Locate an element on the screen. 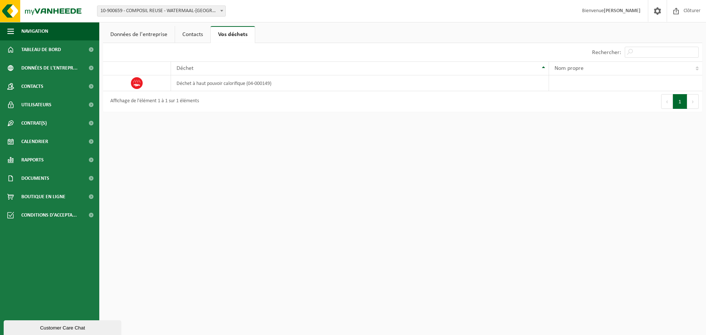 The width and height of the screenshot is (706, 335). td: déchet à haut pouvoir calorifique (04-000149) is located at coordinates (360, 83).